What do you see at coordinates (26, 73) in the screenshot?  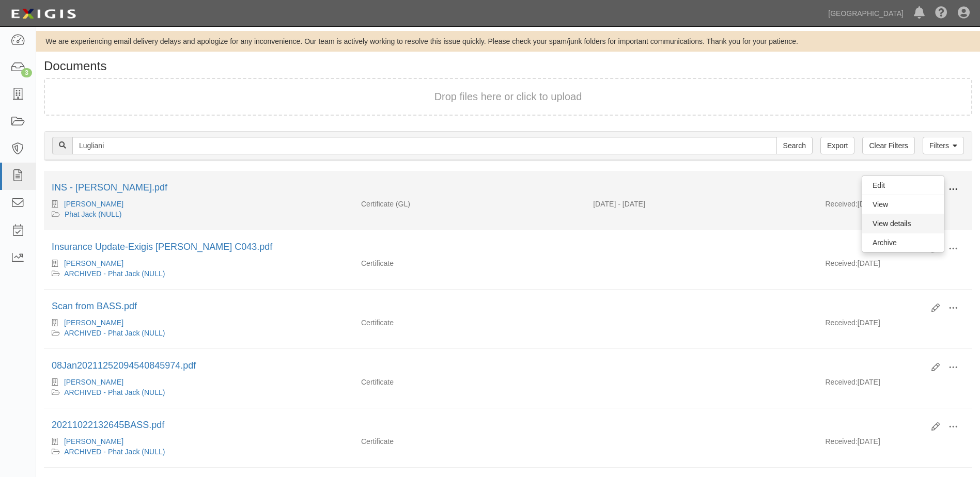 I see `div: 3` at bounding box center [26, 73].